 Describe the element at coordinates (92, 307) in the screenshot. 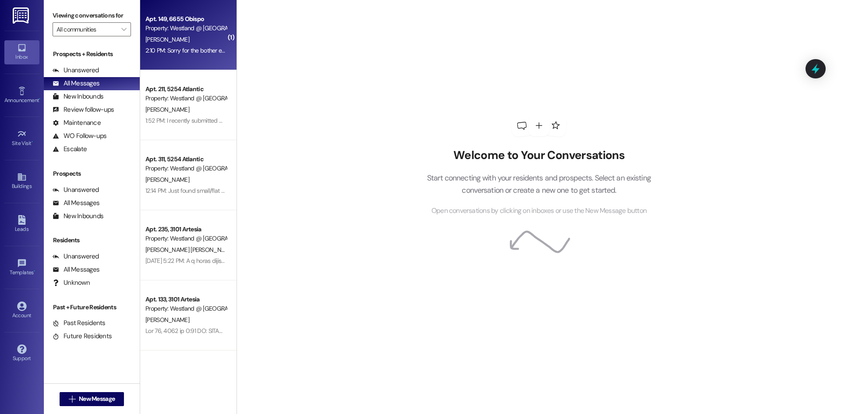

I see `div: Past + Future Residents` at that location.